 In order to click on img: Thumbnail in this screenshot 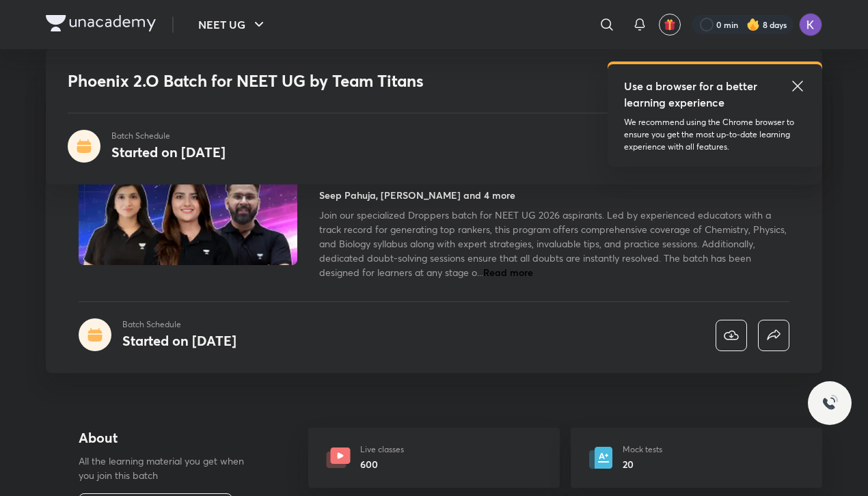, I will do `click(188, 204)`.